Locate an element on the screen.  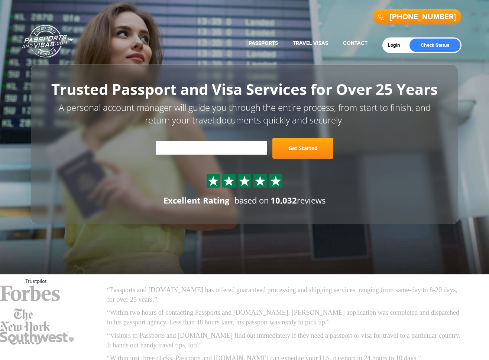
a: Login is located at coordinates (396, 45).